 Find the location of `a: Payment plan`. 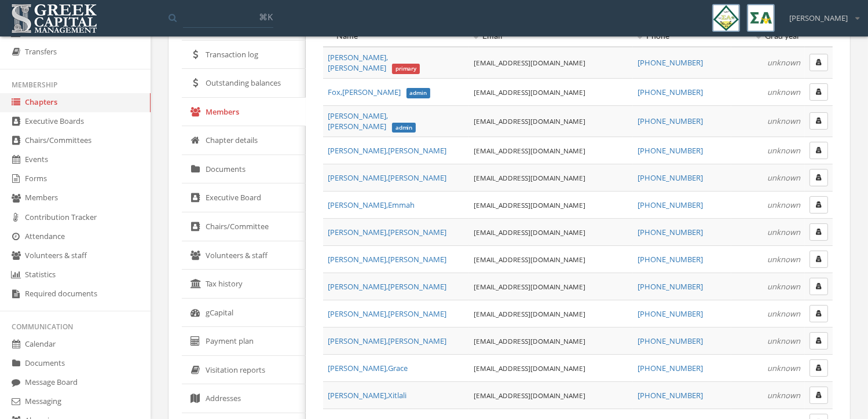

a: Payment plan is located at coordinates (244, 341).